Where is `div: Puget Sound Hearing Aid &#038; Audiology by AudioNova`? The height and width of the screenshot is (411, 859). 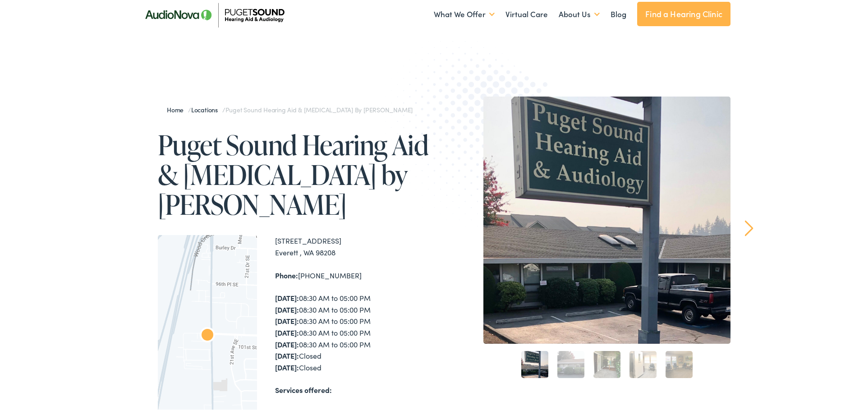
div: Puget Sound Hearing Aid &#038; Audiology by AudioNova is located at coordinates (207, 334).